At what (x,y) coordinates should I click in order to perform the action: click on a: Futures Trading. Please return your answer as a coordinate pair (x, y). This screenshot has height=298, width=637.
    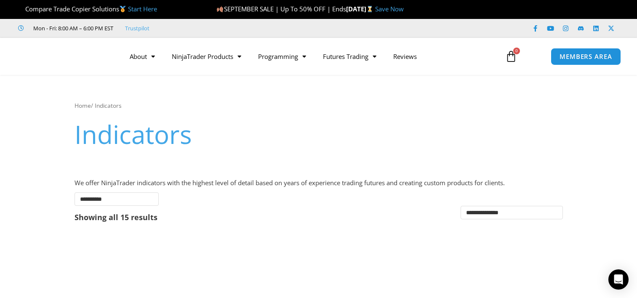
    Looking at the image, I should click on (350, 56).